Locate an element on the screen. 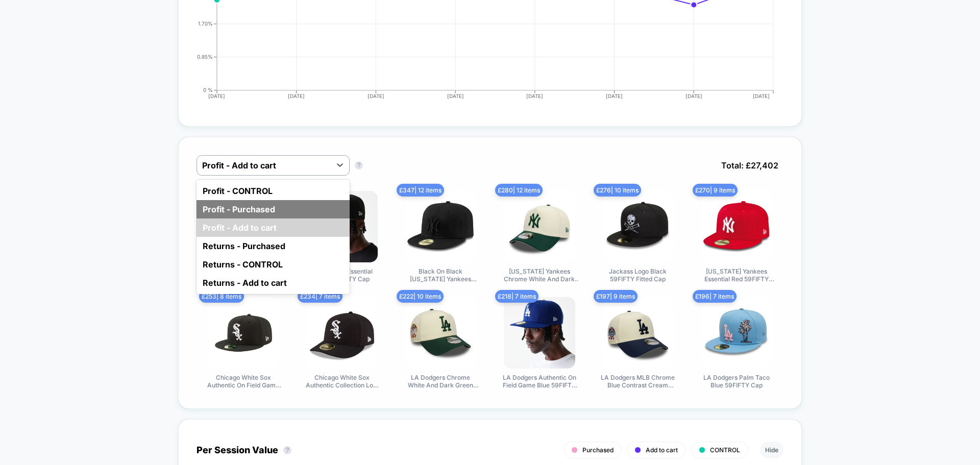 This screenshot has height=465, width=980. img: LA Dodgers Palm Taco Blue 59FIFTY Cap is located at coordinates (737, 333).